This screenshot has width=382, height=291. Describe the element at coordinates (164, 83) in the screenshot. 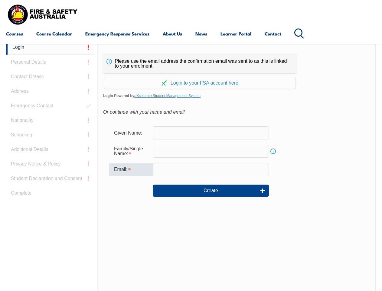

I see `img: Log in withaxcelerate` at that location.